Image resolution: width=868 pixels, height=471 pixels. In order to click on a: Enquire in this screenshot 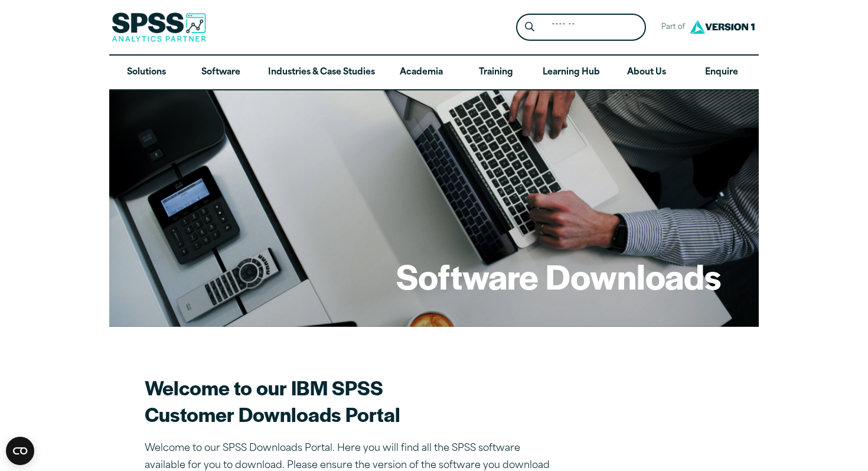, I will do `click(722, 72)`.